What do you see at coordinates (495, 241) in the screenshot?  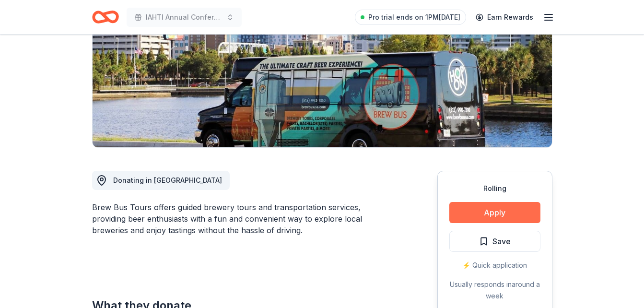 I see `button: Save` at bounding box center [495, 241].